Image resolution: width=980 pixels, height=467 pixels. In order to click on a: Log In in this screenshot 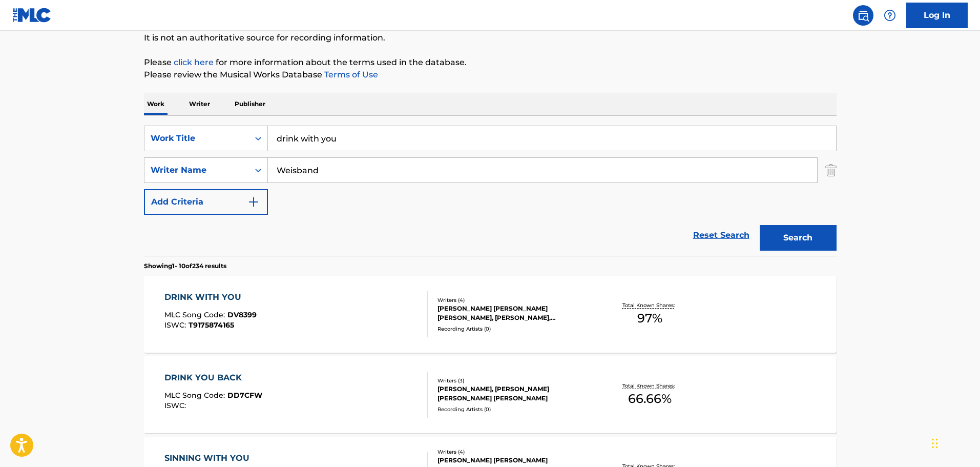, I will do `click(937, 15)`.